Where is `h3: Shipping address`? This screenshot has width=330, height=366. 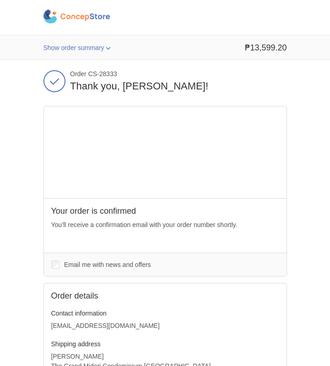
h3: Shipping address is located at coordinates (165, 344).